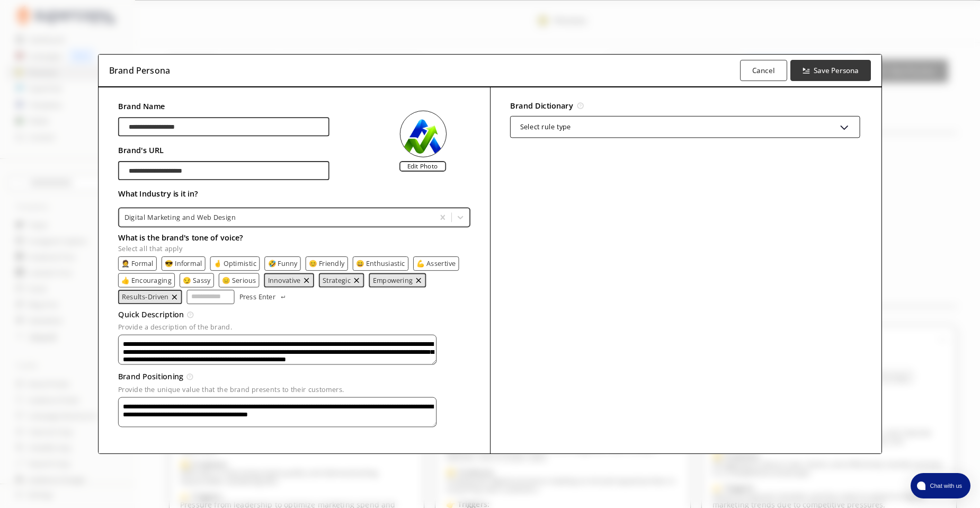  What do you see at coordinates (235, 263) in the screenshot?
I see `button: 🤞 Optimistic` at bounding box center [235, 263].